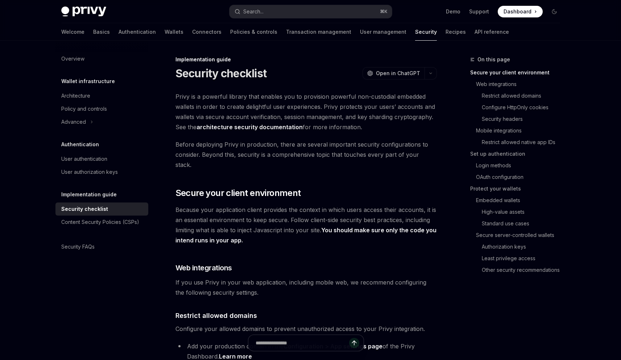 Image resolution: width=621 pixels, height=360 pixels. I want to click on a: Security, so click(426, 32).